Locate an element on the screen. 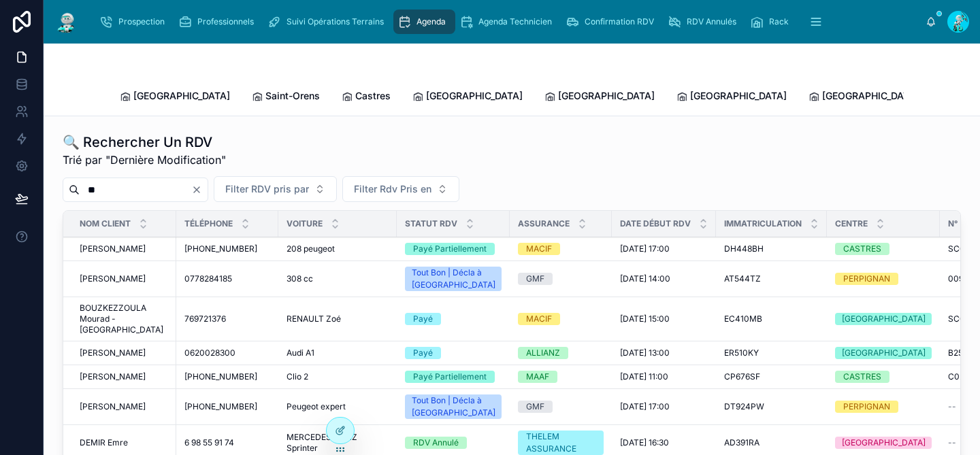 This screenshot has height=455, width=980. div: CASTRES is located at coordinates (862, 377).